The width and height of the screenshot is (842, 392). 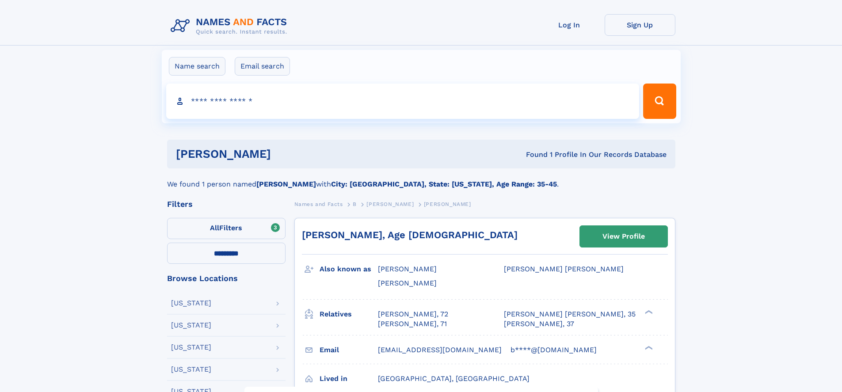 What do you see at coordinates (640, 25) in the screenshot?
I see `a: Sign Up` at bounding box center [640, 25].